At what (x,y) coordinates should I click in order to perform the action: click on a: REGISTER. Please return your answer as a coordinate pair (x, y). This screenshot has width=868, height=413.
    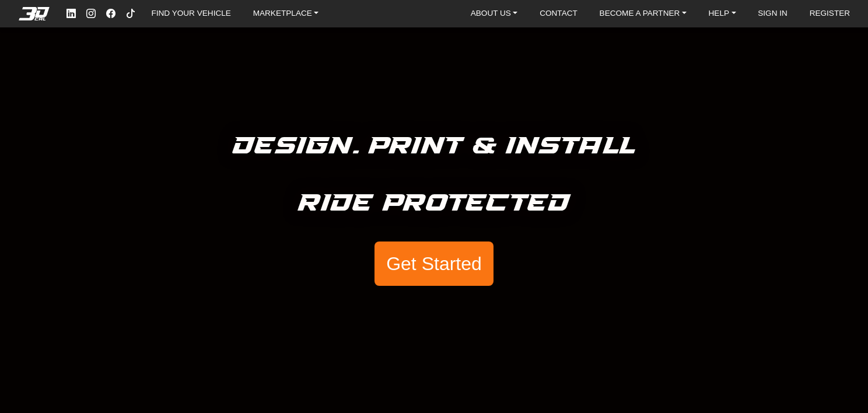
    Looking at the image, I should click on (830, 13).